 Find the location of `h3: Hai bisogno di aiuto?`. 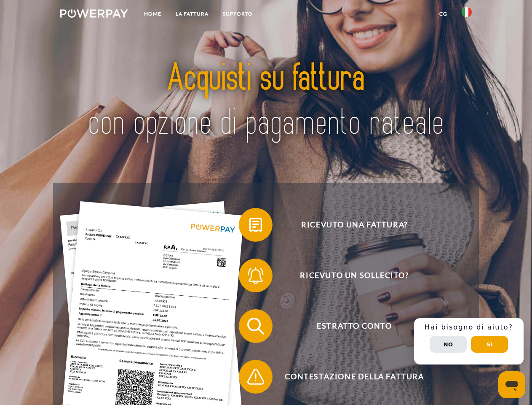

h3: Hai bisogno di aiuto? is located at coordinates (469, 327).